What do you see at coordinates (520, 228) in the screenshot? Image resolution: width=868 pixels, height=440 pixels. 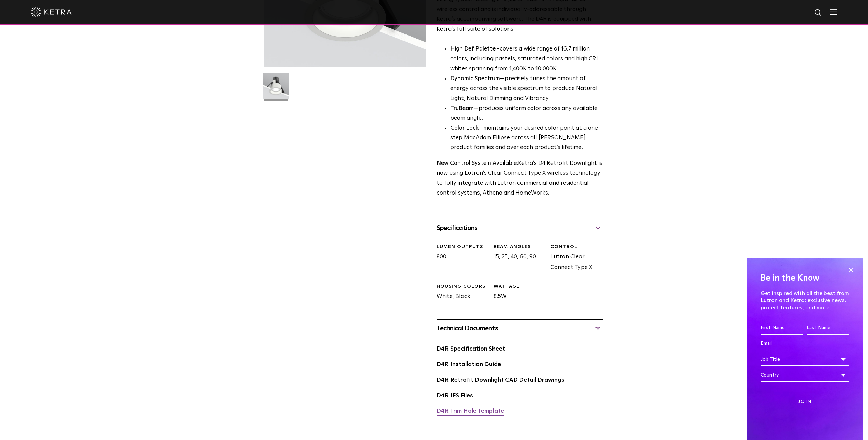 I see `div: Specifications` at bounding box center [520, 228].